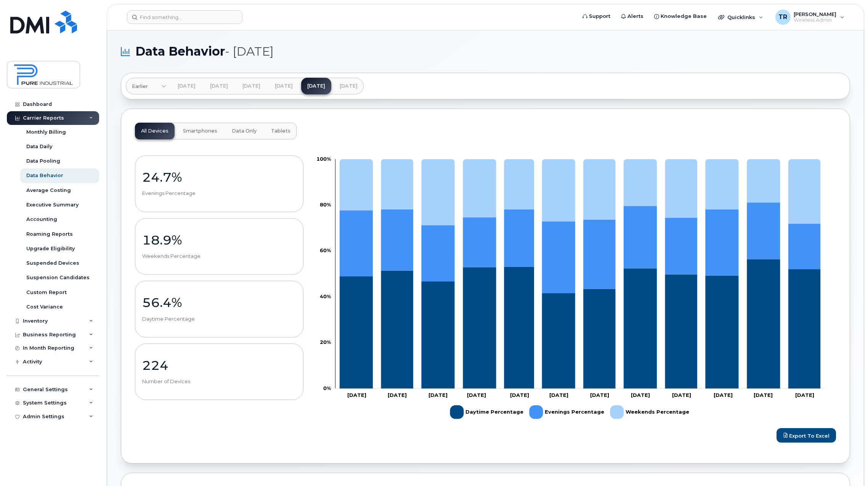 This screenshot has width=868, height=486. I want to click on tspan: 40%, so click(325, 297).